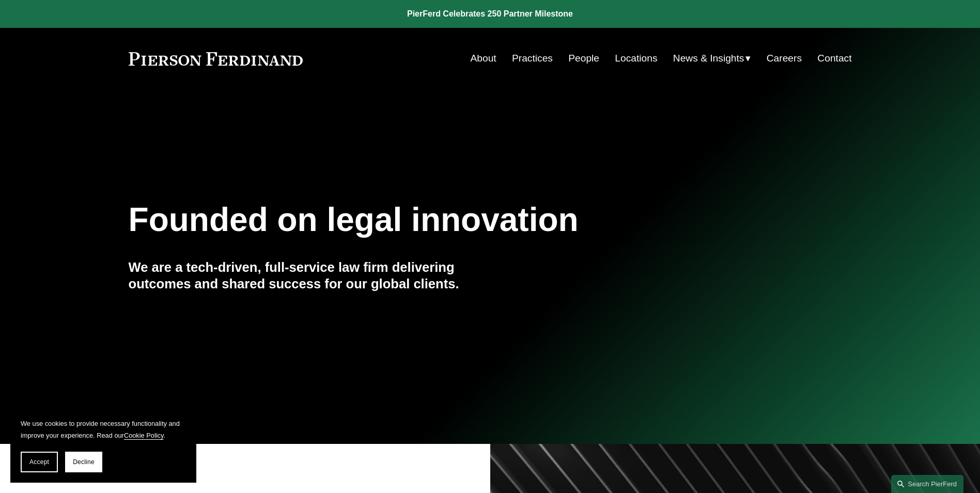  What do you see at coordinates (84, 462) in the screenshot?
I see `span: Decline` at bounding box center [84, 462].